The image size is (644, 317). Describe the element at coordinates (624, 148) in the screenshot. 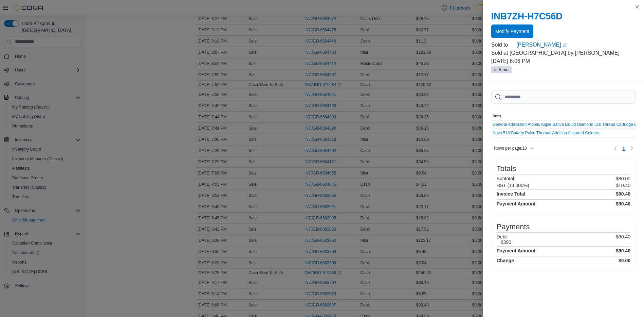

I see `nav: Pagination for table: MemoryTable from EuiInMemoryTable` at that location.